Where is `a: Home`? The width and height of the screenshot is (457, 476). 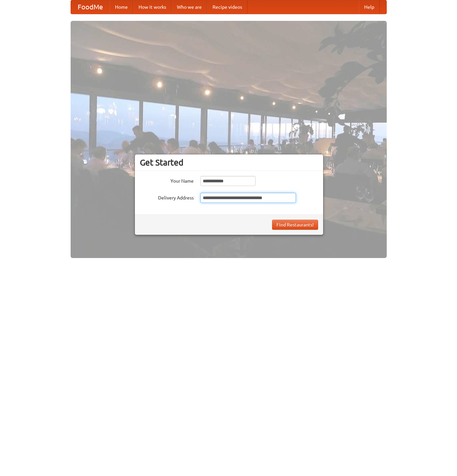
a: Home is located at coordinates (122, 7).